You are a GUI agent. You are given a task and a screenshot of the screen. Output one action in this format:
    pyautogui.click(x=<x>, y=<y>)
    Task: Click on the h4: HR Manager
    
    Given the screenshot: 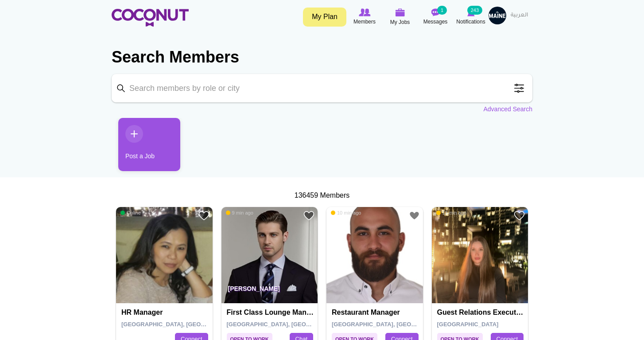 What is the action you would take?
    pyautogui.click(x=165, y=312)
    